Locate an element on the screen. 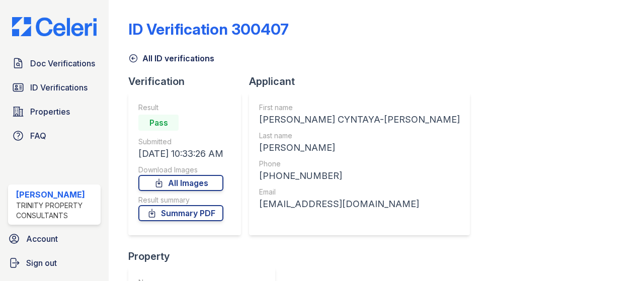 The width and height of the screenshot is (644, 281). div: Trinity Property Consultants is located at coordinates (56, 211).